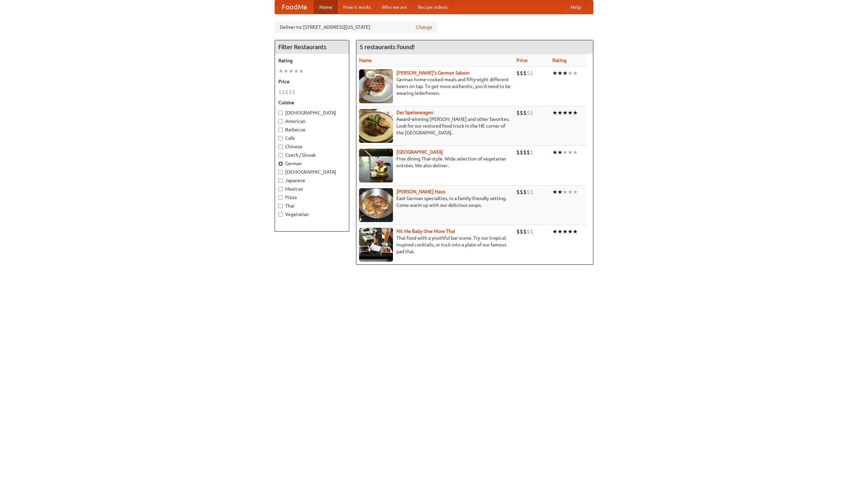 The width and height of the screenshot is (868, 479). I want to click on input: Barbecue, so click(280, 130).